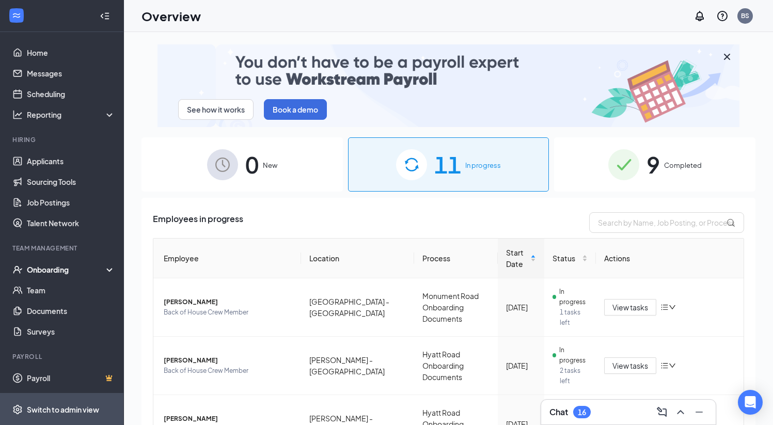 This screenshot has height=425, width=773. I want to click on svg: ChevronUp, so click(680, 412).